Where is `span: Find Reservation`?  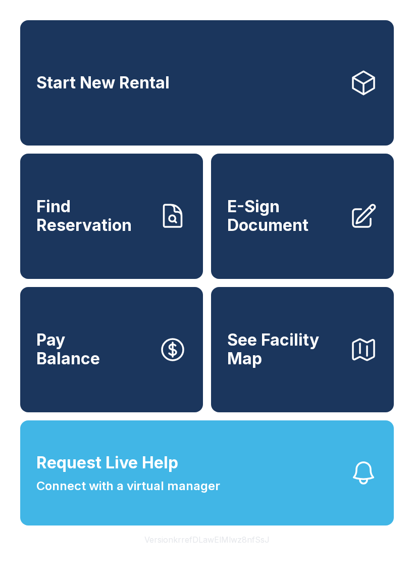
span: Find Reservation is located at coordinates (93, 216).